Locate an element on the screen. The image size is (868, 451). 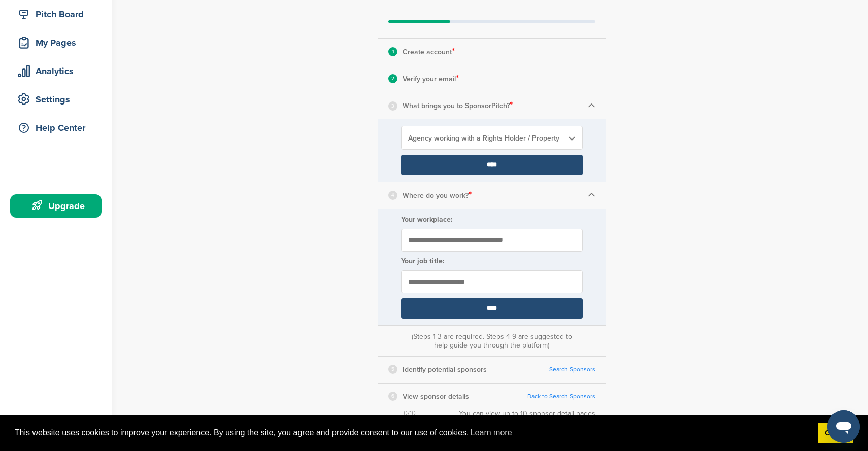
div: (Steps 1-3 are required. Steps 4-9 are suggested to help guide you through the platform) is located at coordinates (492, 341).